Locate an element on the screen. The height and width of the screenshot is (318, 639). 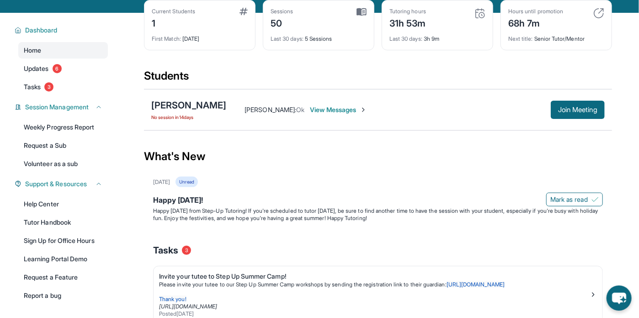
button: Join Meeting is located at coordinates (578, 110).